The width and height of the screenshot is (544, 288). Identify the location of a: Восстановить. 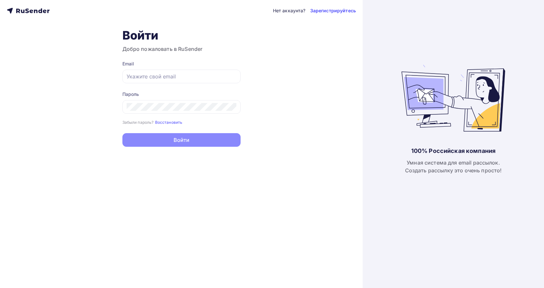
(169, 122).